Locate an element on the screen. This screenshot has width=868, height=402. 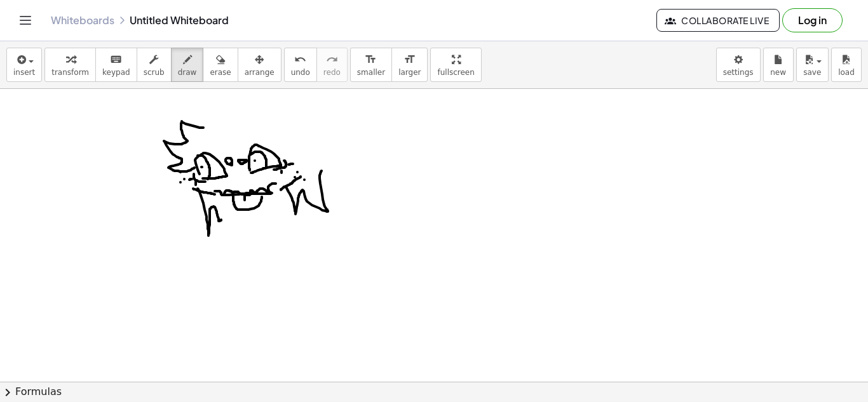
i: keyboard is located at coordinates (116, 60).